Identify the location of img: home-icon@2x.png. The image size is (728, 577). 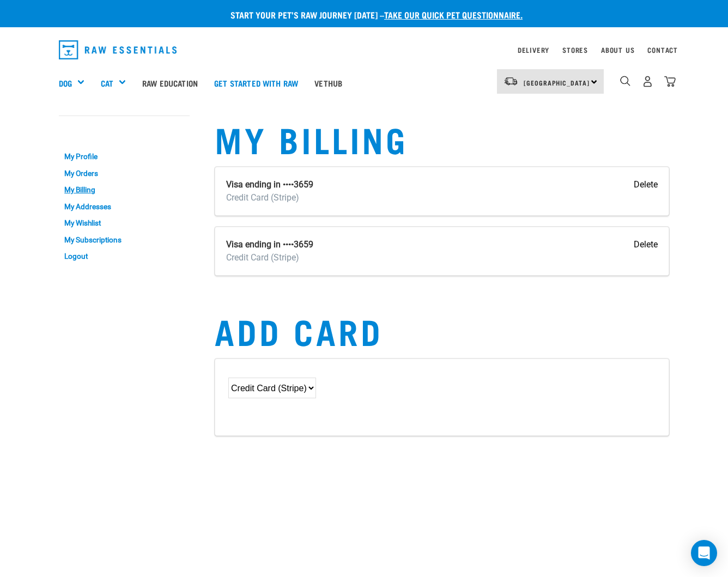
(669, 81).